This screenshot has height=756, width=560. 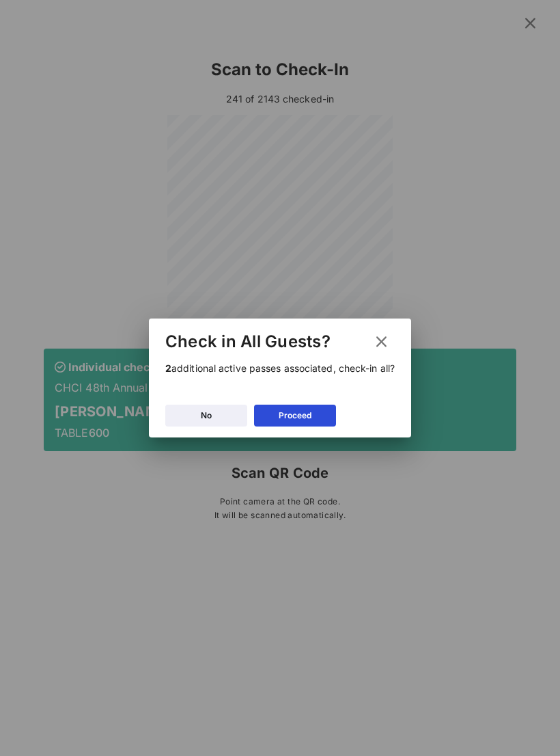 What do you see at coordinates (295, 416) in the screenshot?
I see `div: Proceed` at bounding box center [295, 416].